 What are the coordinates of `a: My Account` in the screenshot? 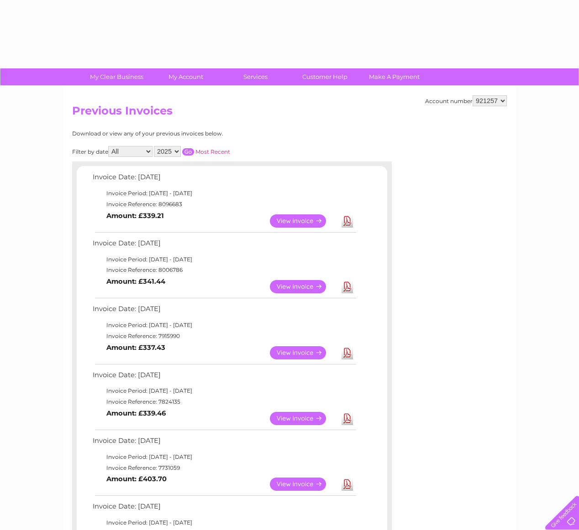 It's located at (186, 77).